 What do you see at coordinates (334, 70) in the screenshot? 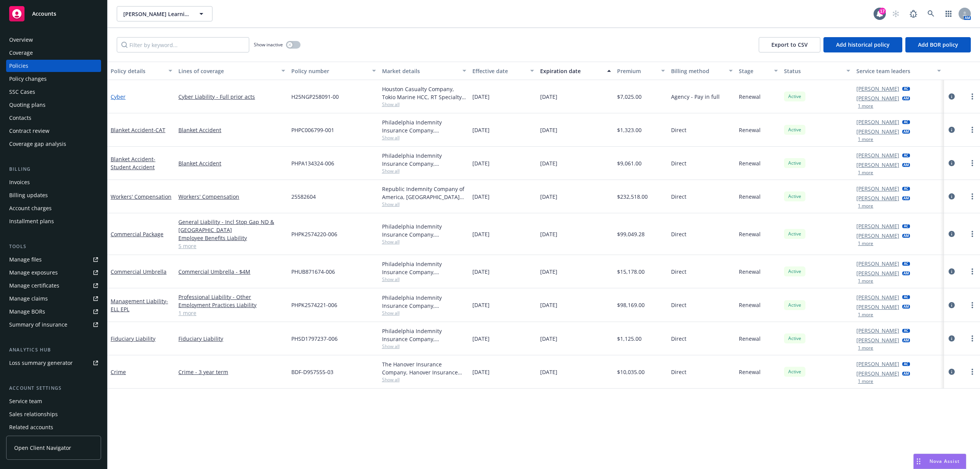
I see `button: Policy number` at bounding box center [334, 70].